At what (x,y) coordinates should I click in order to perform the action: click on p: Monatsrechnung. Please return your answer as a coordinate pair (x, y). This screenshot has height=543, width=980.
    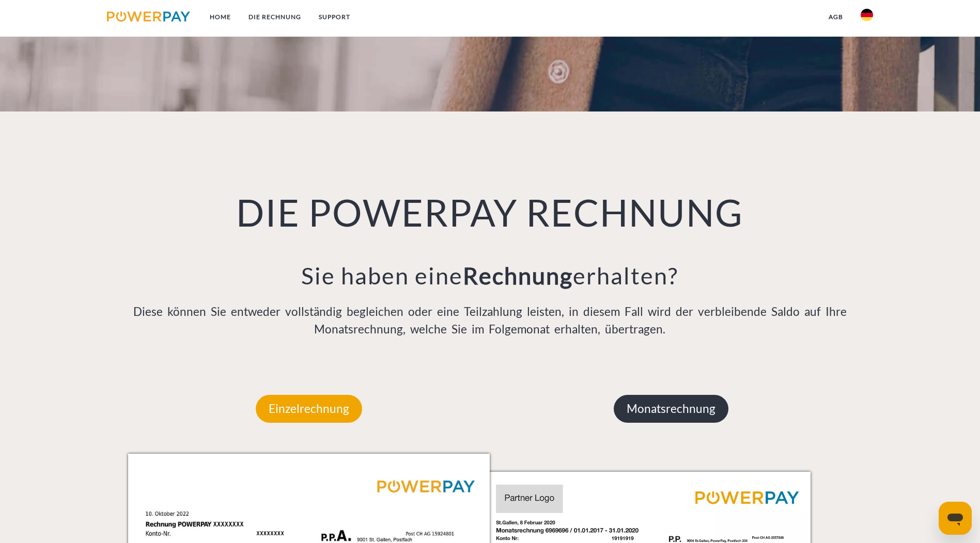
    Looking at the image, I should click on (671, 409).